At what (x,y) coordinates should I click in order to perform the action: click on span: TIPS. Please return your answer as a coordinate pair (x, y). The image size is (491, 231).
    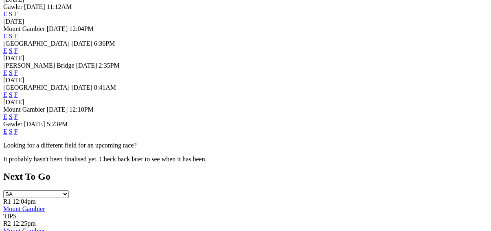
    Looking at the image, I should click on (10, 216).